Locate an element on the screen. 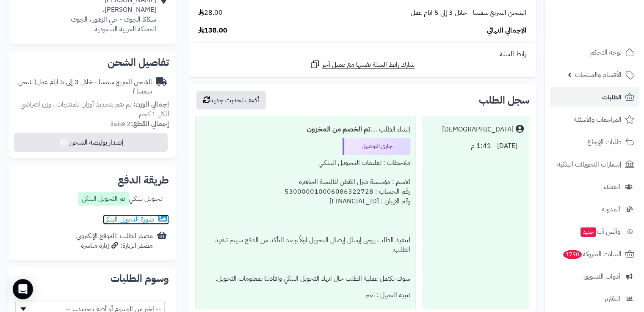 Image resolution: width=644 pixels, height=312 pixels. strong: إجمالي القطع: is located at coordinates (150, 124).